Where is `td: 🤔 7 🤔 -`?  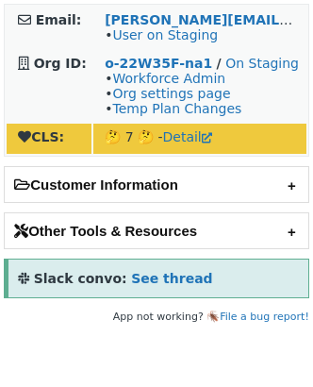 td: 🤔 7 🤔 - is located at coordinates (200, 139).